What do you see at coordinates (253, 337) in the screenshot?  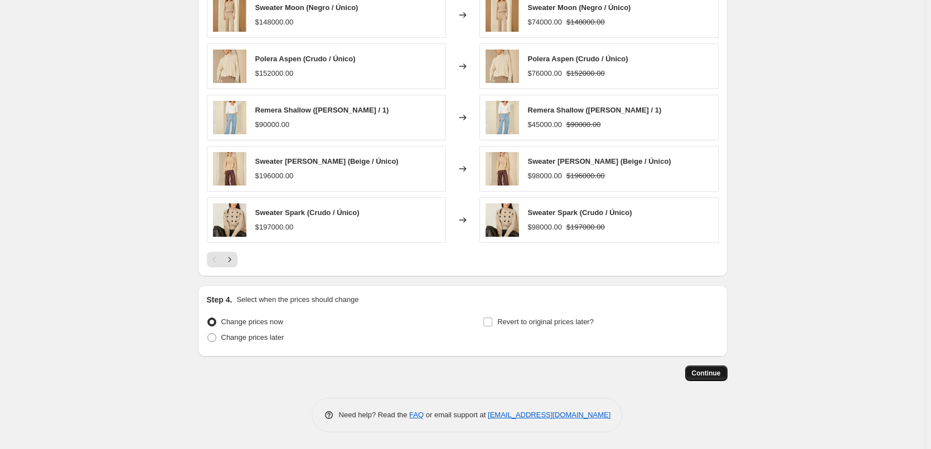 I see `span: Change prices later` at bounding box center [253, 337].